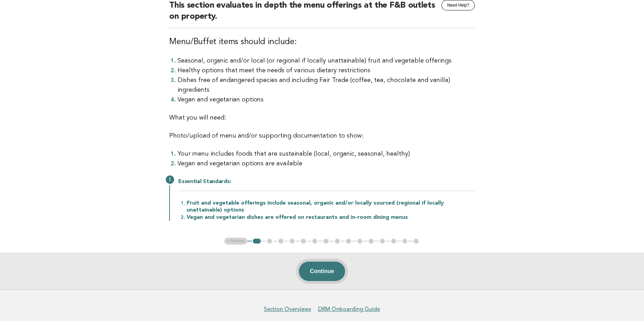 Image resolution: width=644 pixels, height=321 pixels. I want to click on a: Section Overviews, so click(288, 309).